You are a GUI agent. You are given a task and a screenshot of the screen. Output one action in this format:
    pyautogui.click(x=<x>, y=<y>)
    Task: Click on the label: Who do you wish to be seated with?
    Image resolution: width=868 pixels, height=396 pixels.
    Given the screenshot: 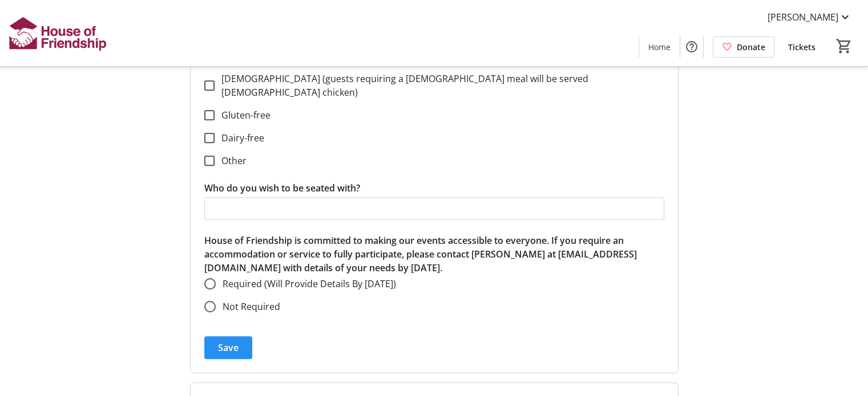 What is the action you would take?
    pyautogui.click(x=282, y=188)
    